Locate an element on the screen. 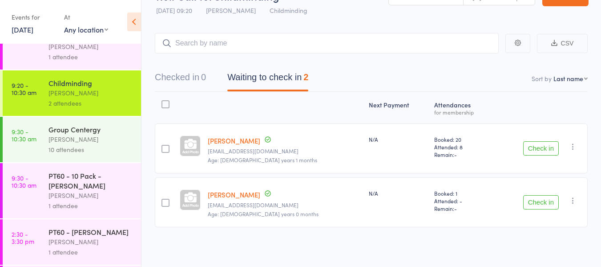 This screenshot has height=267, width=601. span: Attended: 8 is located at coordinates (463, 146).